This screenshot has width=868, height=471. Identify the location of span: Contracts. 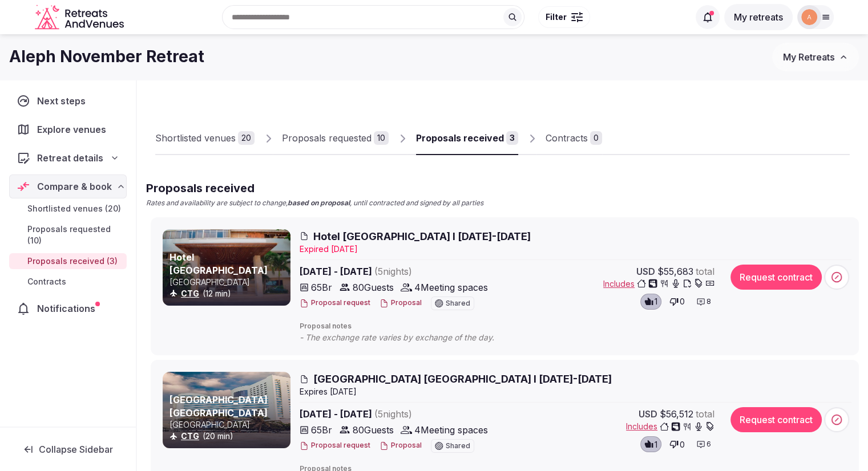
(47, 281).